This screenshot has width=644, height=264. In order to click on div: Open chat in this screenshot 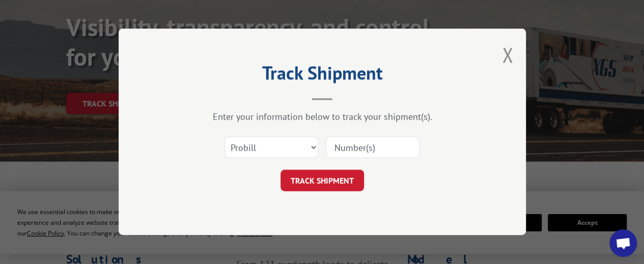, I will do `click(623, 243)`.